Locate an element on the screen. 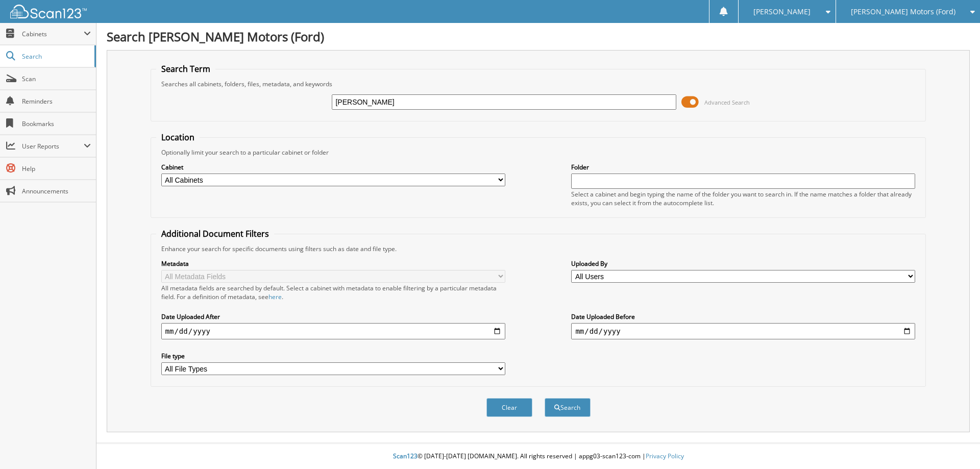 The height and width of the screenshot is (469, 980). legend: Additional Document Filters is located at coordinates (215, 234).